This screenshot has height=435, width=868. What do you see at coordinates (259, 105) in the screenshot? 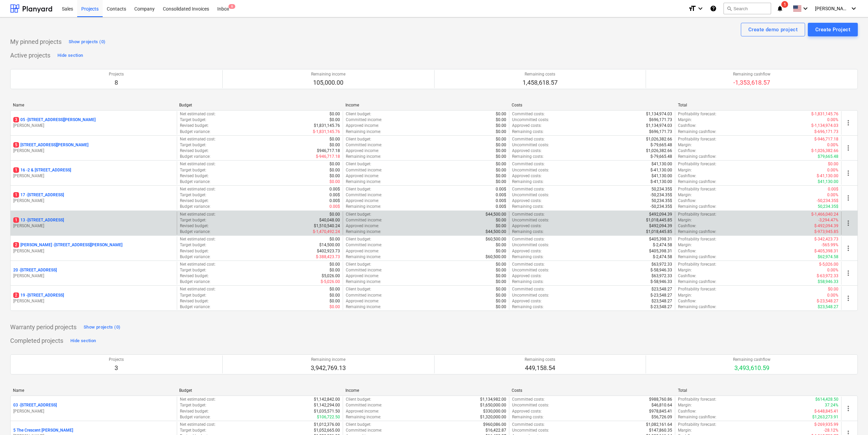
I see `div: Budget` at bounding box center [259, 105].